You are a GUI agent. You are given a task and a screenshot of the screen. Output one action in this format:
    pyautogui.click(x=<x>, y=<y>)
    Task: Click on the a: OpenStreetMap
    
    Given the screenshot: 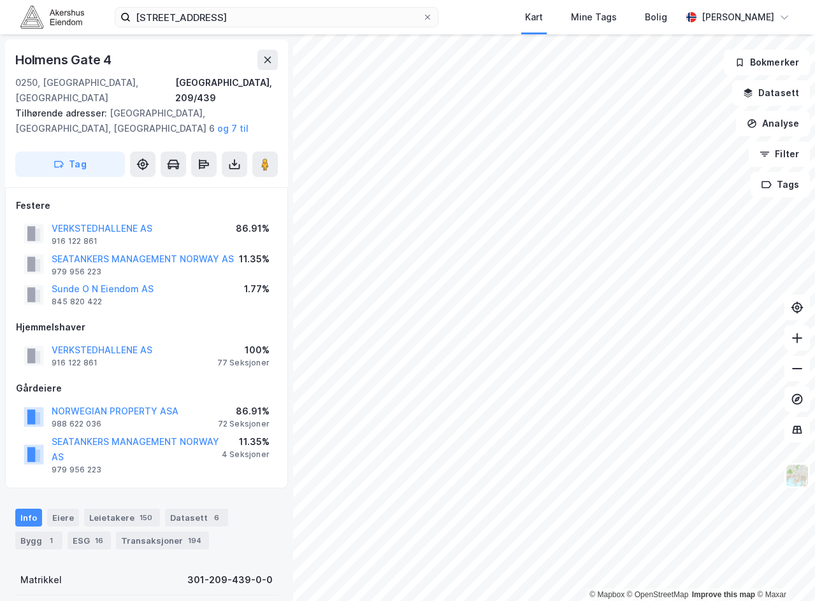 What is the action you would take?
    pyautogui.click(x=658, y=595)
    